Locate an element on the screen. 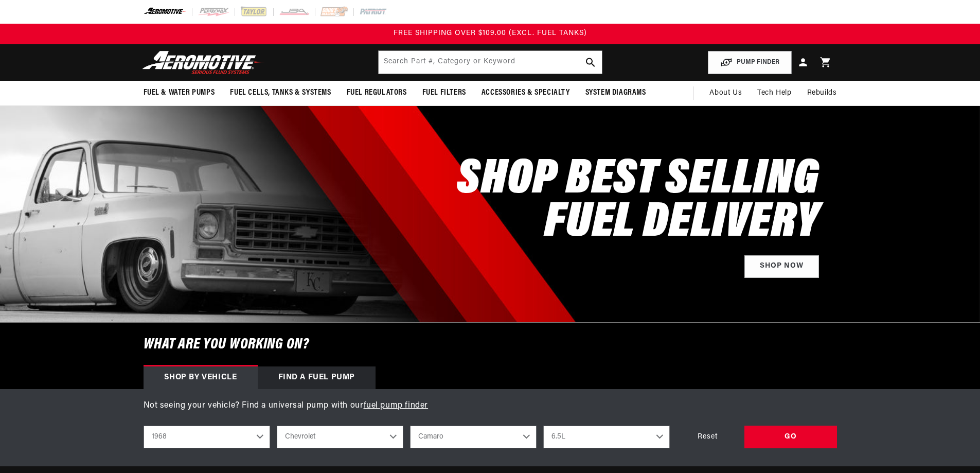 The height and width of the screenshot is (473, 980). span: Accessories & Specialty is located at coordinates (525, 93).